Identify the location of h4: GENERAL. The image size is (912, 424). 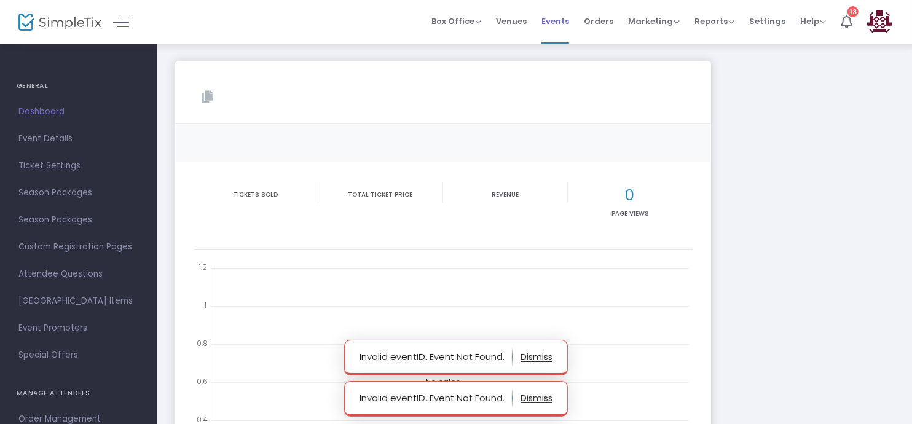
(78, 86).